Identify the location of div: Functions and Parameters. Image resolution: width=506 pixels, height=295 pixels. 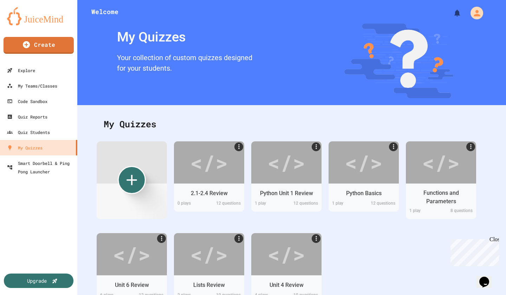
(441, 197).